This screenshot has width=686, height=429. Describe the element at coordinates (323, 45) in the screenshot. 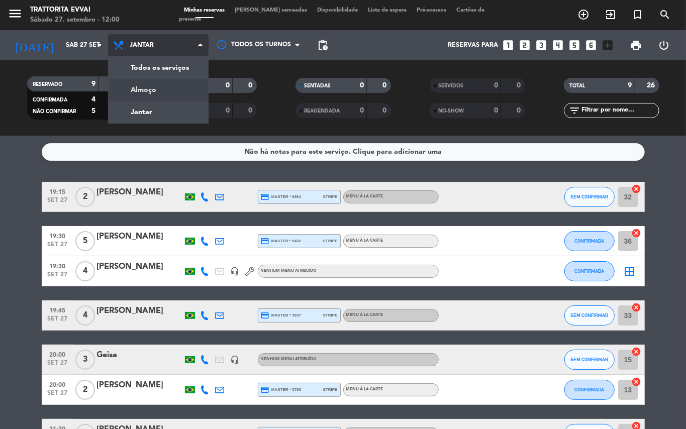

I see `span: pending_actions` at that location.